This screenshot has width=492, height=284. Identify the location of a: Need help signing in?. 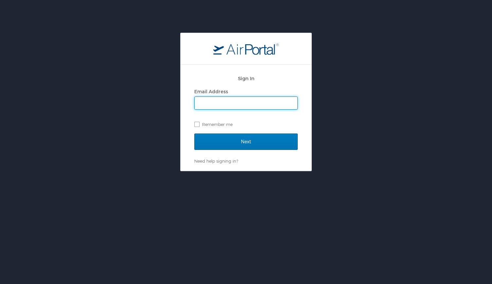
(216, 161).